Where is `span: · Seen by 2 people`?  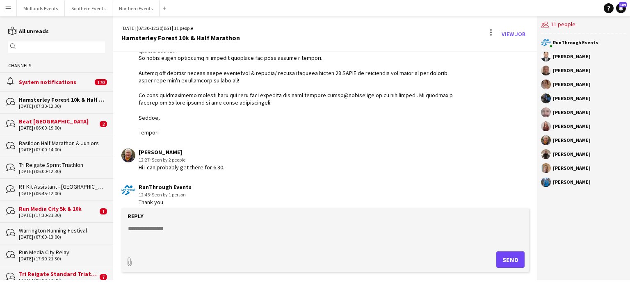 span: · Seen by 2 people is located at coordinates (167, 159).